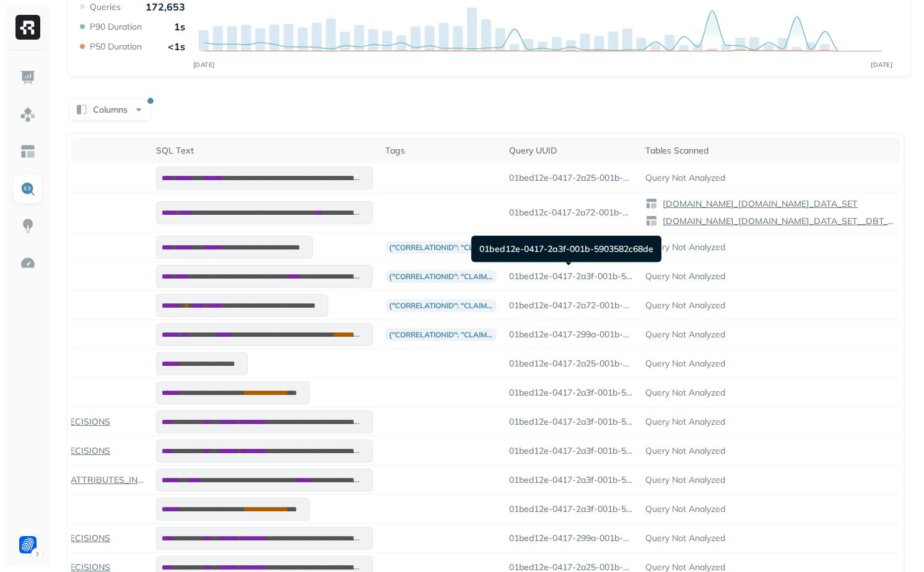 The width and height of the screenshot is (924, 572). Describe the element at coordinates (28, 189) in the screenshot. I see `img: Query Explorer` at that location.